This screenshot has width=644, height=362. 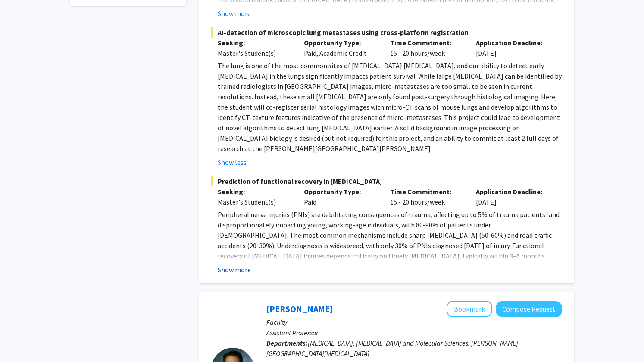 I want to click on button: Compose Request to Raj Mukherjee, so click(x=529, y=309).